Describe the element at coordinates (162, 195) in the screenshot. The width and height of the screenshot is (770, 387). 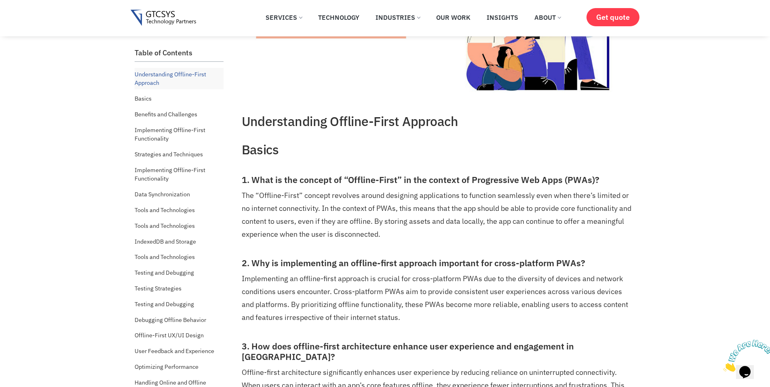
I see `a: Data Synchronization` at that location.